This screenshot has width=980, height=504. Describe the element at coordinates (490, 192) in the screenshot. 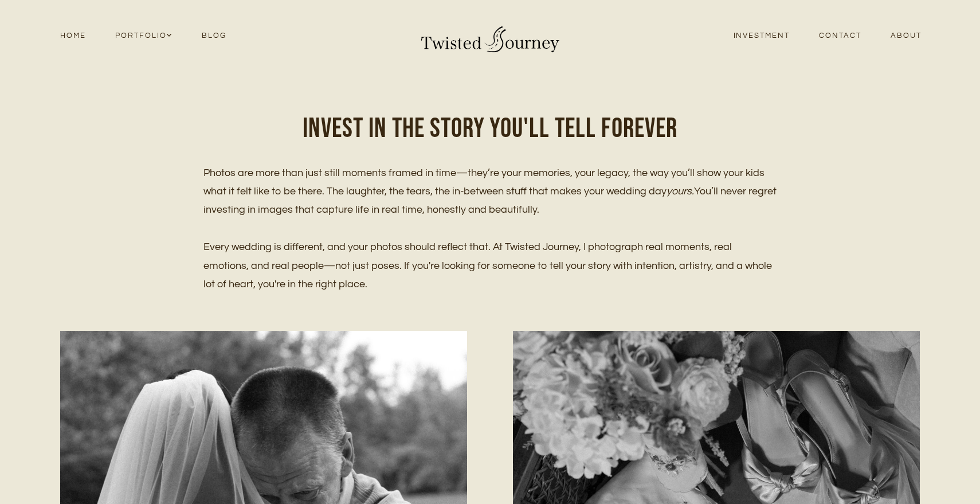

I see `p: Photos are more than just still moments framed in time—they’re your memories, your legacy, the wa...` at that location.